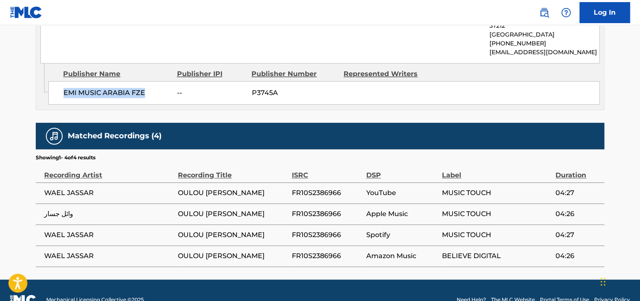 This screenshot has height=301, width=640. Describe the element at coordinates (619, 281) in the screenshot. I see `div: Chat Widget` at that location.